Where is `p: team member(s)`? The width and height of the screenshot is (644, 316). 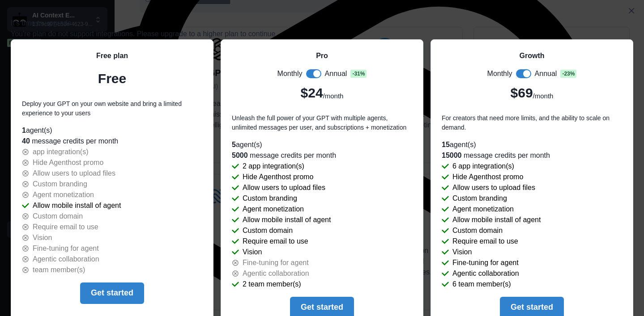 p: team member(s) is located at coordinates (58, 270).